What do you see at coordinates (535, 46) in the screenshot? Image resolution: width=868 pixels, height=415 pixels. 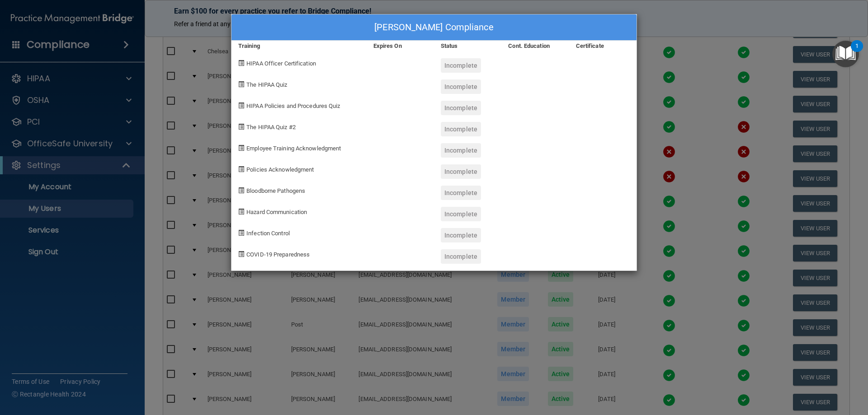 I see `div: Cont. Education` at bounding box center [535, 46].